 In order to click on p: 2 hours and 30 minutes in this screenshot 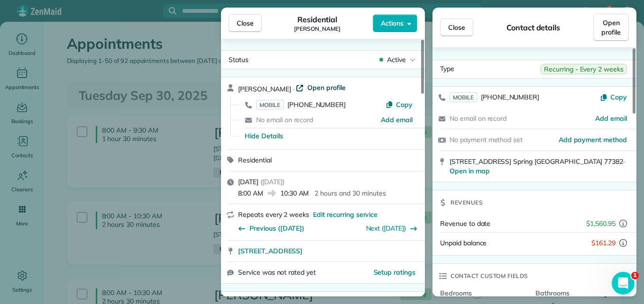, I will do `click(350, 193)`.